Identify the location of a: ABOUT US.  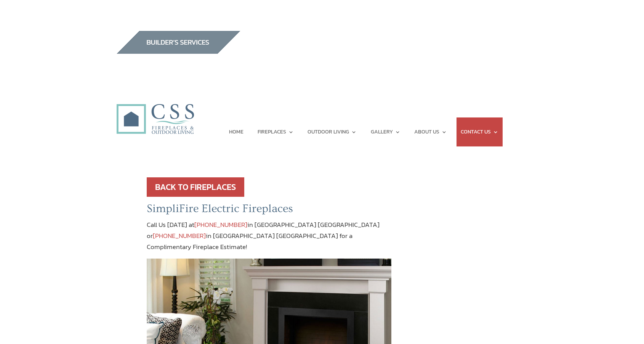
(431, 132).